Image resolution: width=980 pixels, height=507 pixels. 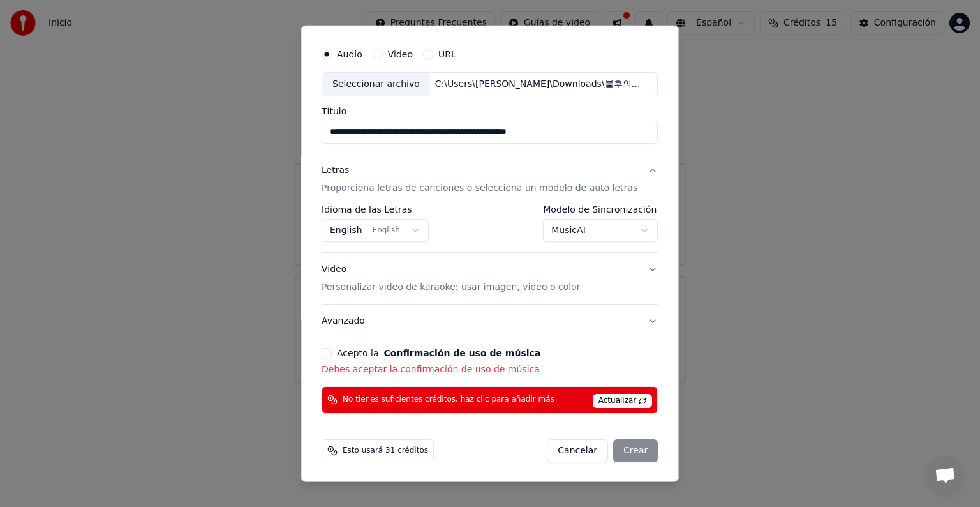 What do you see at coordinates (489, 229) in the screenshot?
I see `div: LetrasProporciona letras de canciones o selecciona un modelo de auto letras` at bounding box center [489, 229].